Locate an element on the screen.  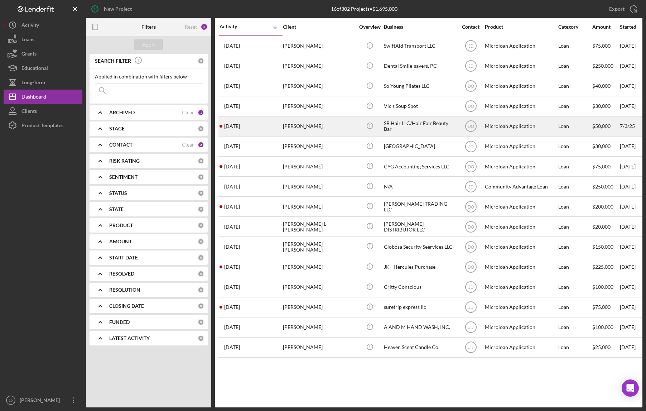
b: RESOLUTION is located at coordinates (125, 290).